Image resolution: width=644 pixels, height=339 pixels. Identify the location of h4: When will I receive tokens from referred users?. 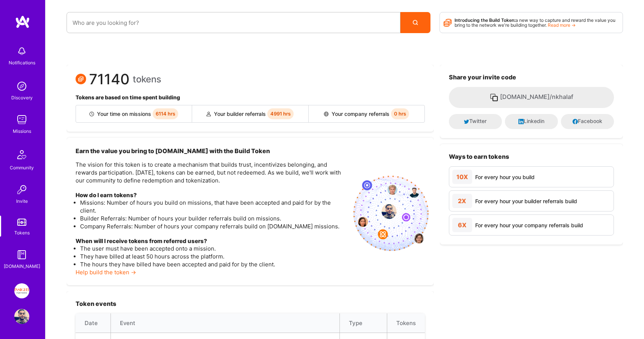
(211, 241).